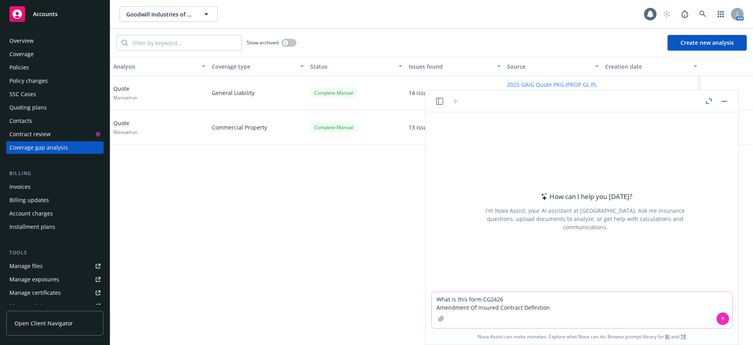  I want to click on a: Contract review, so click(55, 134).